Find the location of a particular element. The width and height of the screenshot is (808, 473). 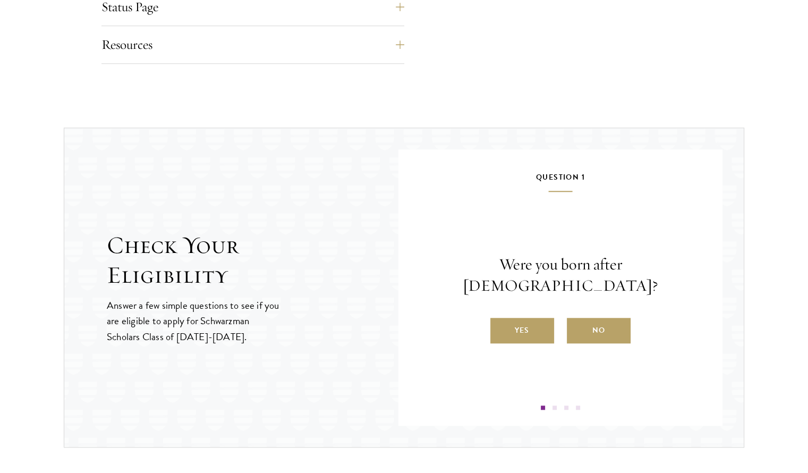

button: Resources is located at coordinates (253, 45).